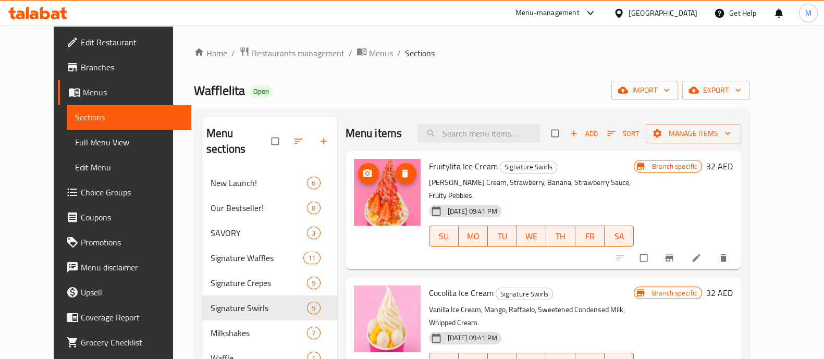 This screenshot has width=824, height=359. What do you see at coordinates (258, 208) in the screenshot?
I see `div: Our Bestseller!` at bounding box center [258, 208].